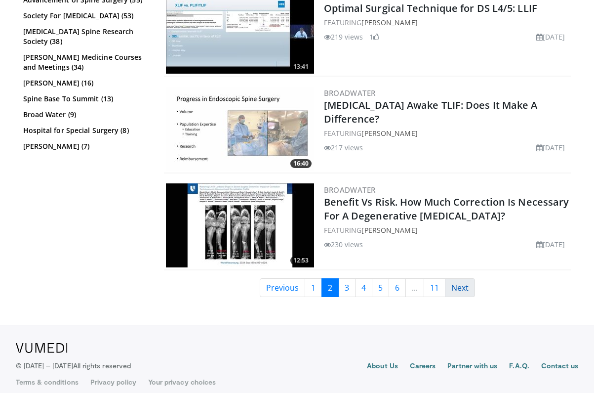 This screenshot has height=393, width=594. Describe the element at coordinates (460, 288) in the screenshot. I see `a: Next` at that location.